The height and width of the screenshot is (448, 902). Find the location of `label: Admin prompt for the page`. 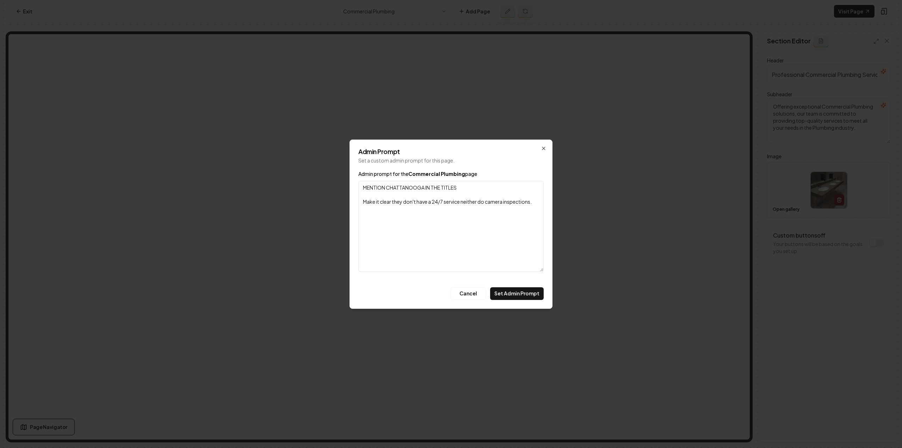

label: Admin prompt for the page is located at coordinates (418, 174).